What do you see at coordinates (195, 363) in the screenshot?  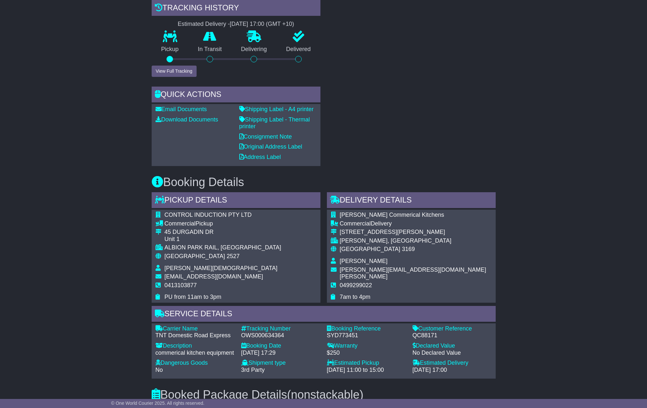 I see `div: Dangerous Goods` at bounding box center [195, 363].